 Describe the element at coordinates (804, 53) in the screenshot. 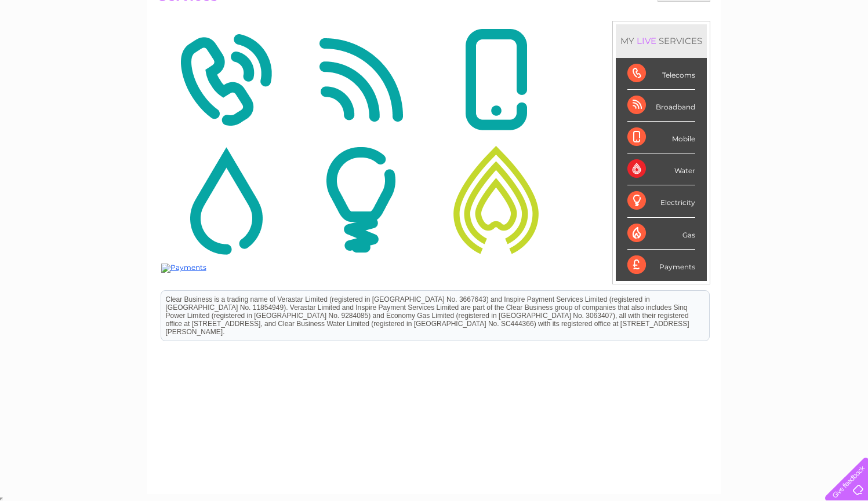

I see `a: Contact` at that location.